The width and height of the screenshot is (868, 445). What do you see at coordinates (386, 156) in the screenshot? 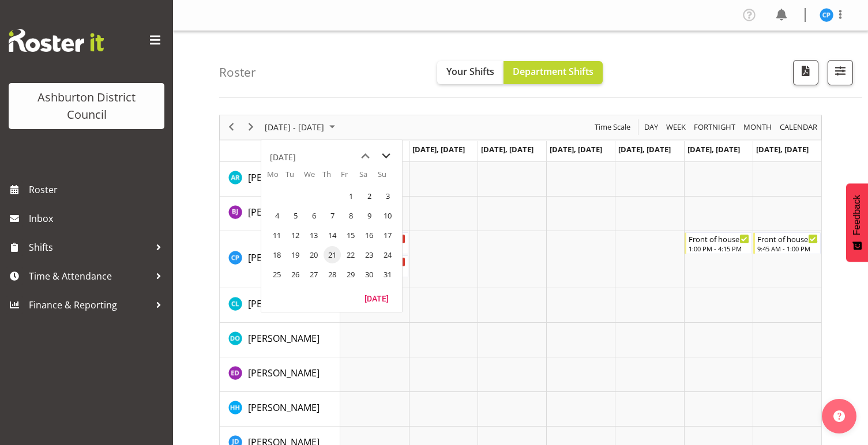
I see `button: next month` at bounding box center [386, 156].